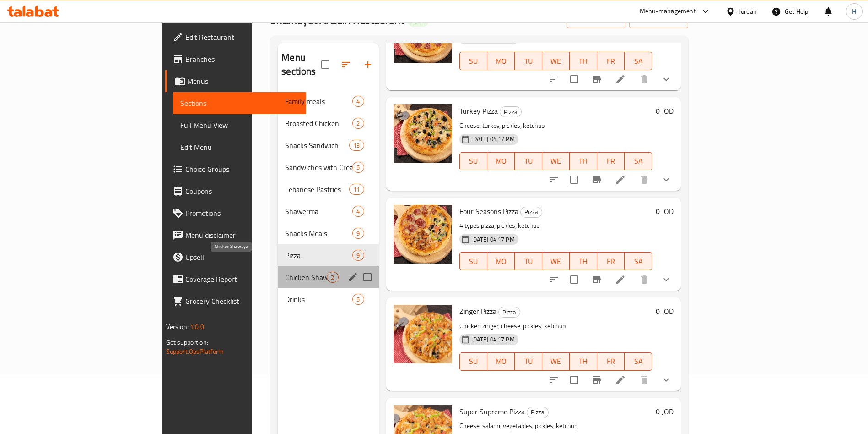 The width and height of the screenshot is (868, 434). Describe the element at coordinates (242, 213) in the screenshot. I see `span: Promotions` at that location.